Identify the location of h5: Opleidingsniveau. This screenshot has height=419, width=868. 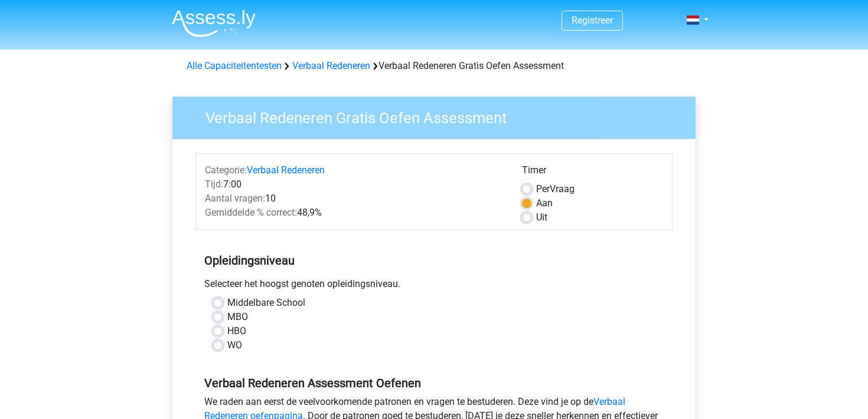
(434, 261).